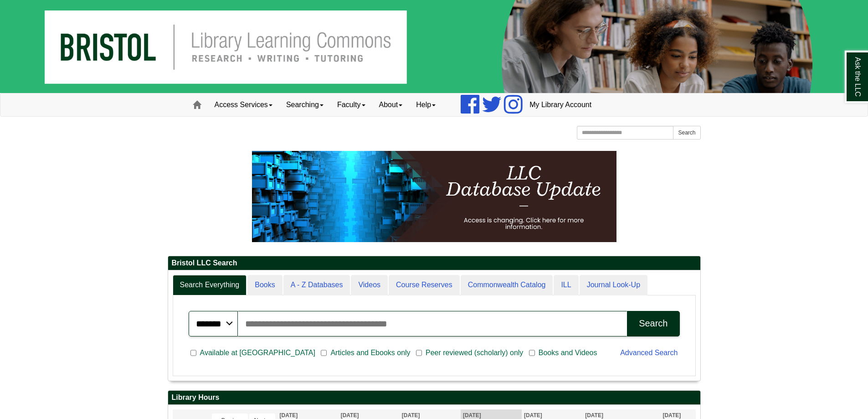 This screenshot has width=868, height=419. Describe the element at coordinates (434, 196) in the screenshot. I see `img: HTML tutorial` at that location.